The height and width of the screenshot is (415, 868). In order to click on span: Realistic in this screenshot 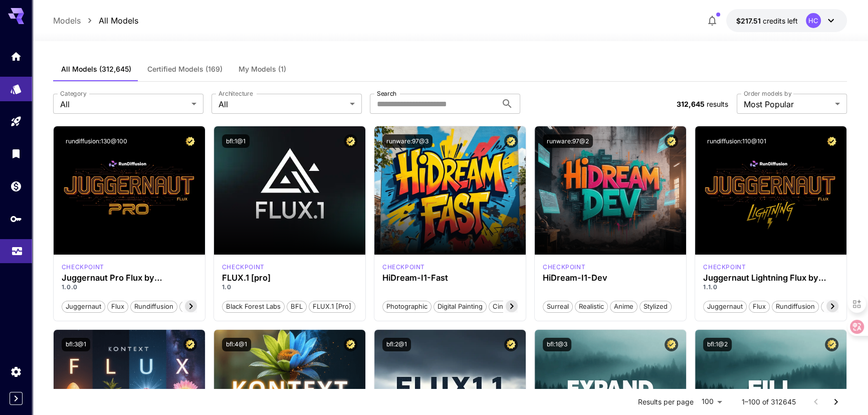, I will do `click(592, 307)`.